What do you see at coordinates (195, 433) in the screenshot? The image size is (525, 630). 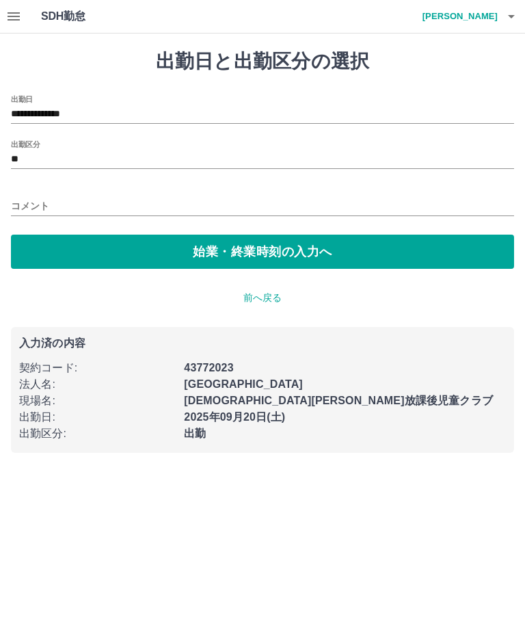 I see `b: 出勤` at bounding box center [195, 433].